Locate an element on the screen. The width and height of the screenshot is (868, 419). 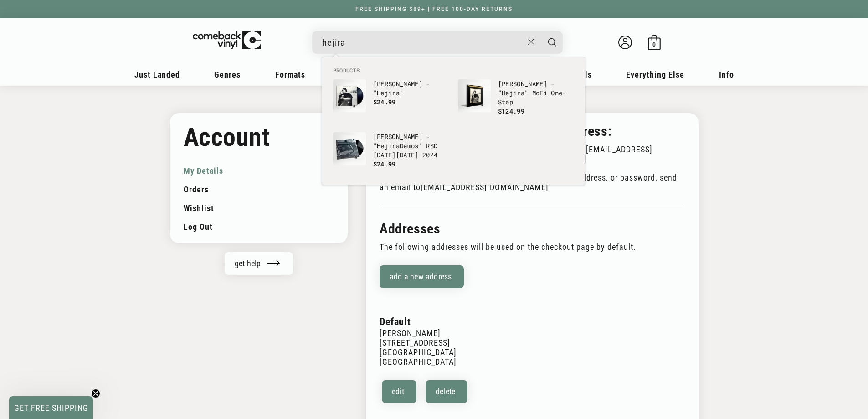
span: $124.99 is located at coordinates (512, 111).